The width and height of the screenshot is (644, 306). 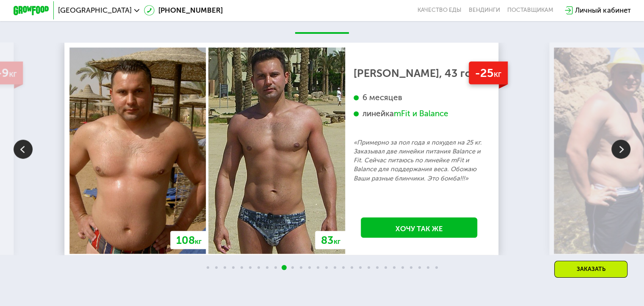 What do you see at coordinates (419, 114) in the screenshot?
I see `div: линейка` at bounding box center [419, 114].